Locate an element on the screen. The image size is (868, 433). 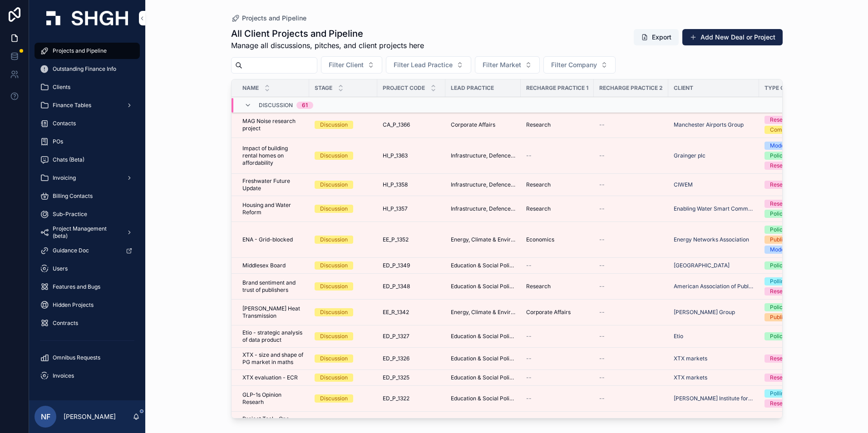
span: Outstanding Finance Info is located at coordinates (84, 69).